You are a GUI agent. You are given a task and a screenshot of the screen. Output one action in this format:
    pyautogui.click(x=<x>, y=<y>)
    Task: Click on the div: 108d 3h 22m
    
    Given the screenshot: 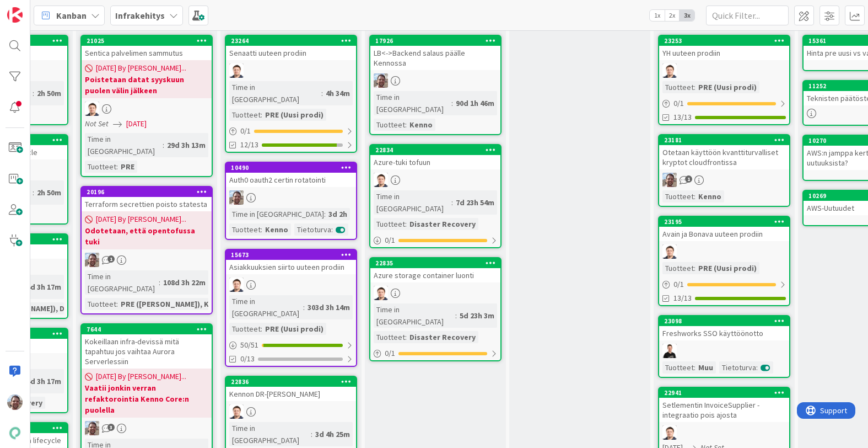 What is the action you would take?
    pyautogui.click(x=184, y=282)
    